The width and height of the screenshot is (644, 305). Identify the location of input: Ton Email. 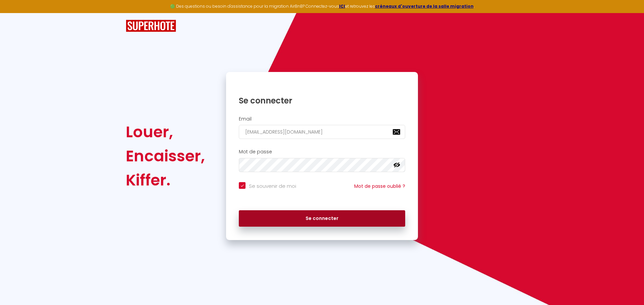
(322, 132).